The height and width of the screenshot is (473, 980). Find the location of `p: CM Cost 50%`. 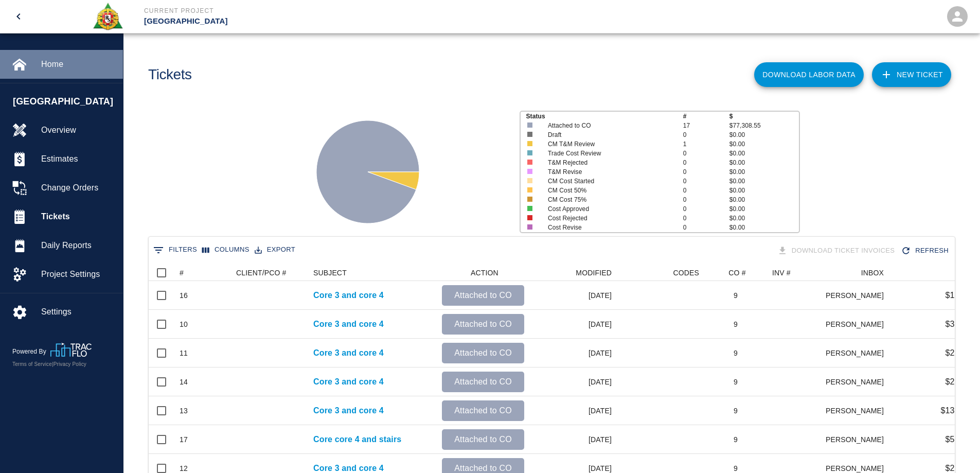

p: CM Cost 50% is located at coordinates (608, 190).